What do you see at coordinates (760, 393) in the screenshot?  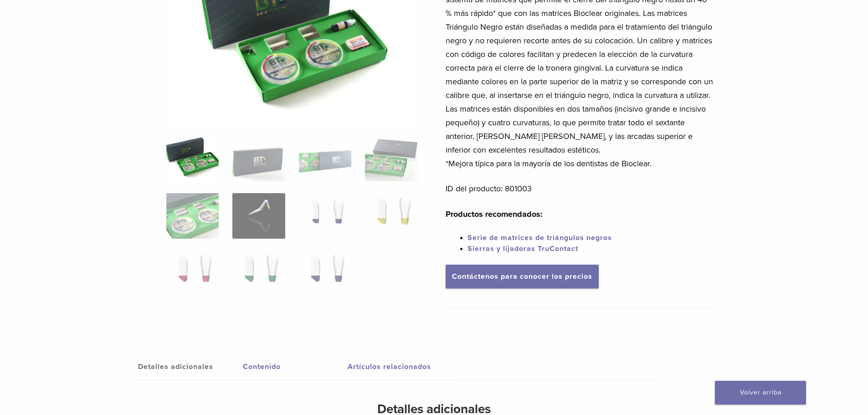 I see `a: Volver arriba` at bounding box center [760, 393].